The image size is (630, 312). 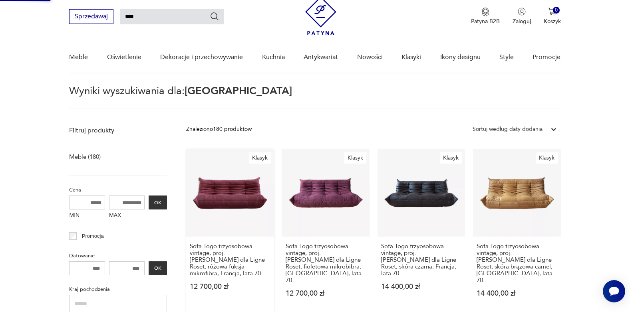 What do you see at coordinates (556, 10) in the screenshot?
I see `div: 0` at bounding box center [556, 10].